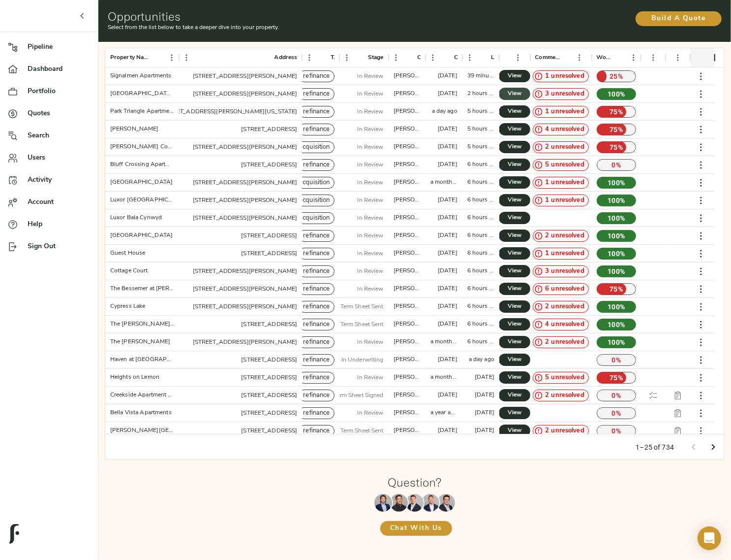  Describe the element at coordinates (561, 58) in the screenshot. I see `div: Comments` at that location.